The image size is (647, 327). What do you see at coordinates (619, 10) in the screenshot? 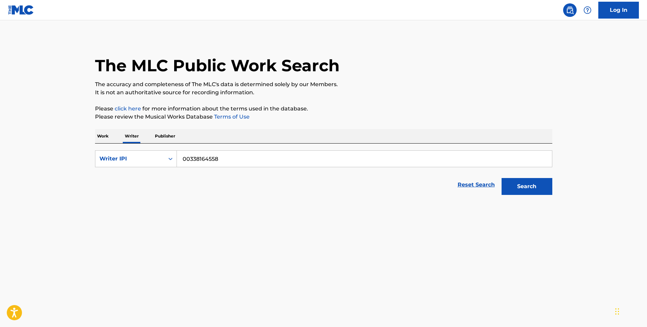
I see `a: Log In` at bounding box center [619, 10].